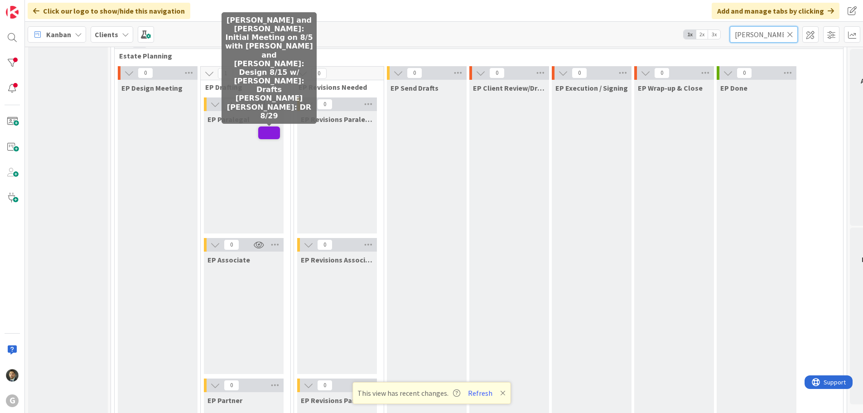 The height and width of the screenshot is (413, 863). Describe the element at coordinates (509, 88) in the screenshot. I see `span: EP Client Review/Draft Review Meeting` at that location.